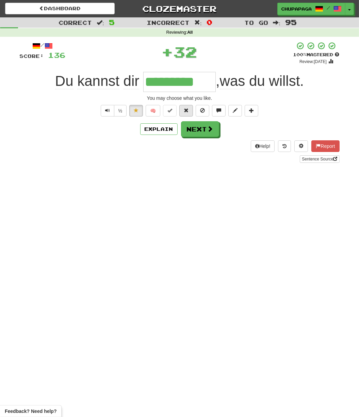  Describe the element at coordinates (186, 111) in the screenshot. I see `button: Reset to 0% Mastered (alt+r)` at that location.